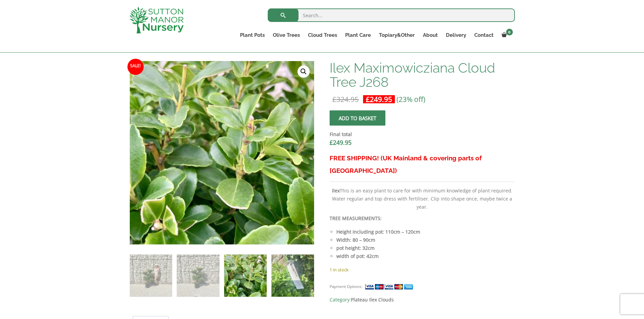 The height and width of the screenshot is (319, 644). What do you see at coordinates (391, 15) in the screenshot?
I see `input: Search...` at bounding box center [391, 15].